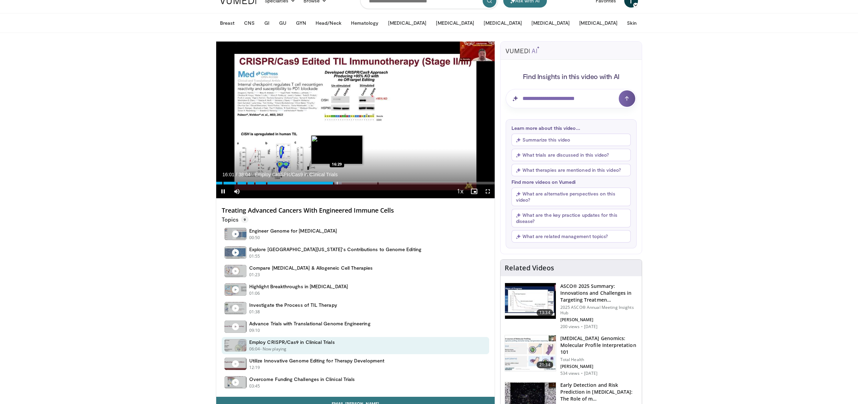  What do you see at coordinates (237, 192) in the screenshot?
I see `button: Mute` at bounding box center [237, 192].